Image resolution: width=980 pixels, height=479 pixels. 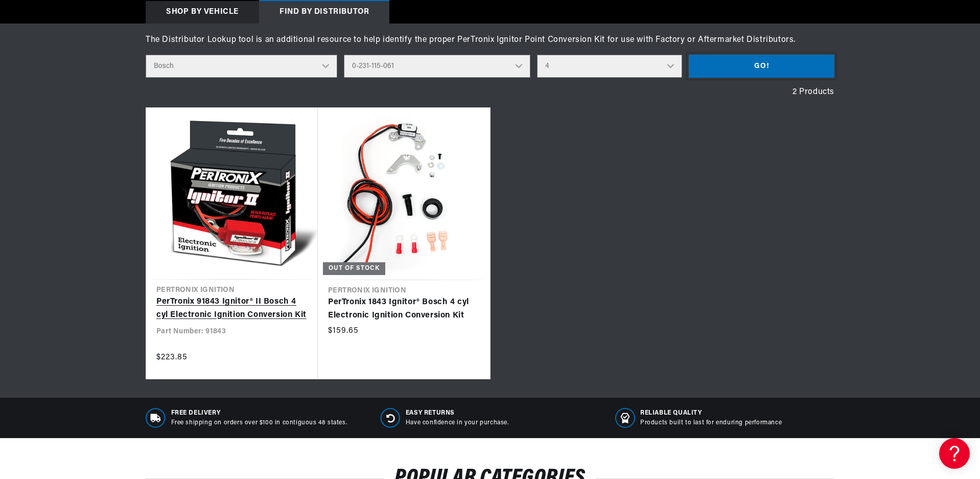 What do you see at coordinates (259, 413) in the screenshot?
I see `span: Free Delivery` at bounding box center [259, 413].